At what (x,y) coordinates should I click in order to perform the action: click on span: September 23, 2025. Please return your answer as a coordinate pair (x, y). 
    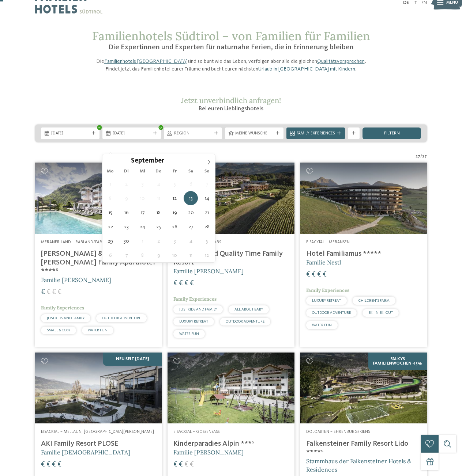
    Looking at the image, I should click on (126, 227).